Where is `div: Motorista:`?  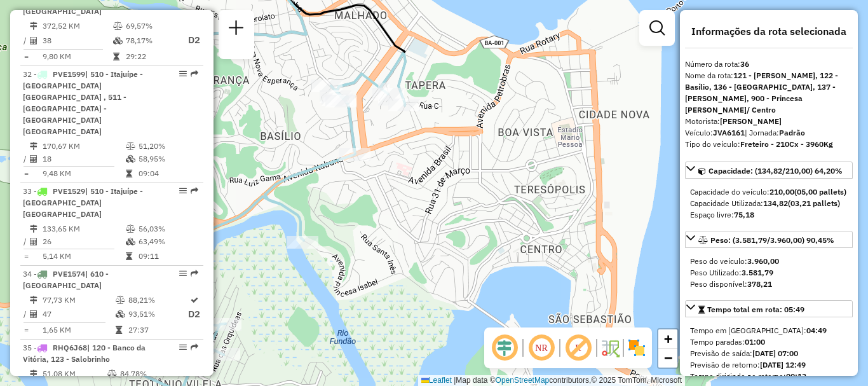
div: Motorista: is located at coordinates (769, 122).